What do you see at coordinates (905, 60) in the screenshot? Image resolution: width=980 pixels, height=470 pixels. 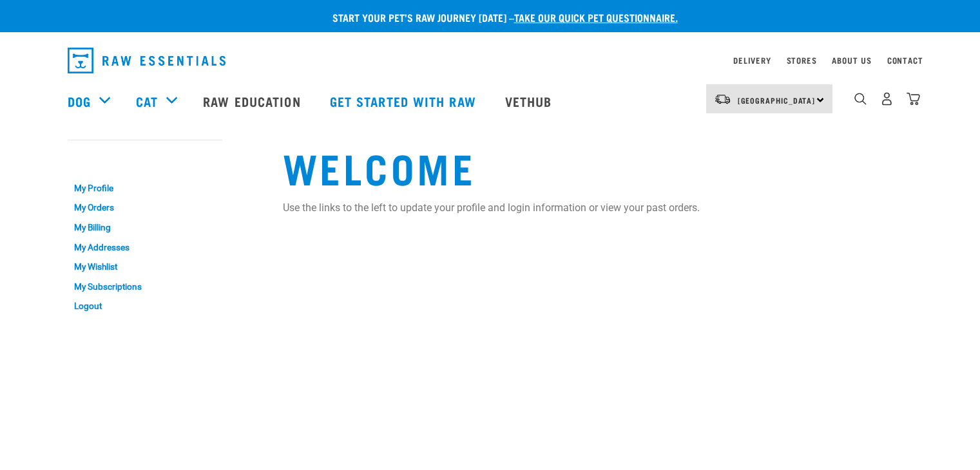 I see `a: Contact` at bounding box center [905, 60].